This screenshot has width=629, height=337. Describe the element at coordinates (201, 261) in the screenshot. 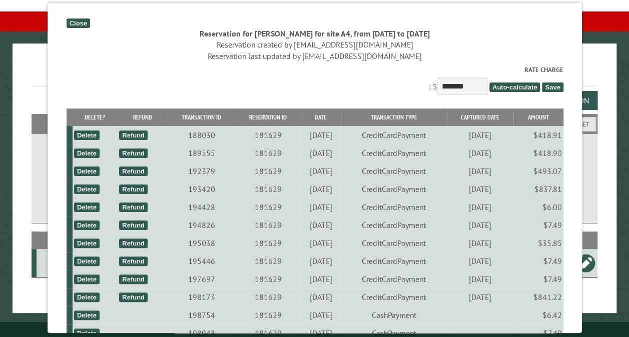

I see `td: 195446` at that location.